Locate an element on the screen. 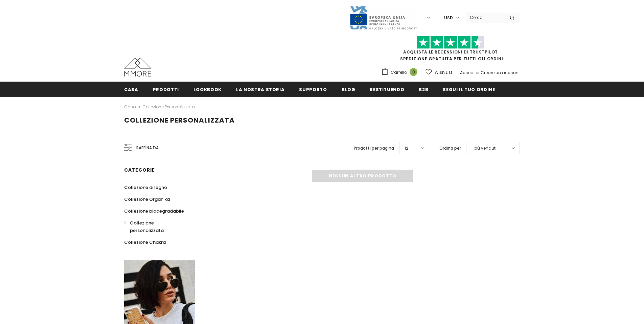 The image size is (644, 324). a: Collezione Organika is located at coordinates (147, 199).